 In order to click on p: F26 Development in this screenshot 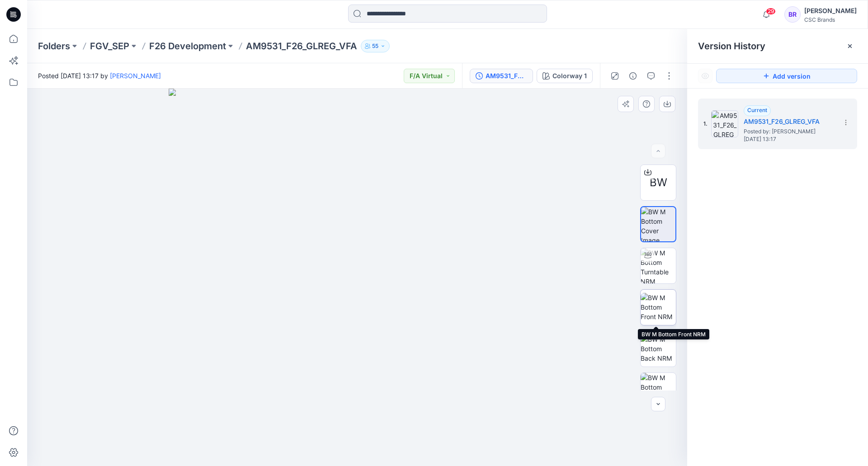, I will do `click(188, 46)`.